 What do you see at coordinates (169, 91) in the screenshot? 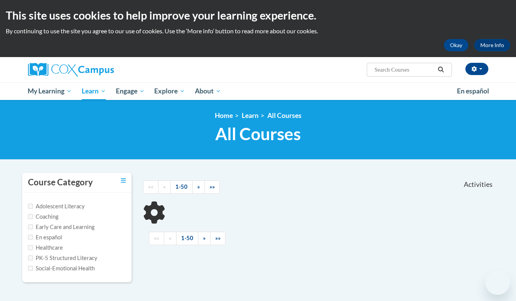
I see `a: Explore` at bounding box center [169, 91].